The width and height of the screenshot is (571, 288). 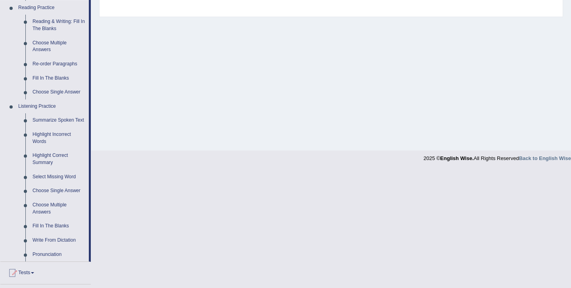 What do you see at coordinates (545, 158) in the screenshot?
I see `strong: Back to English Wise` at bounding box center [545, 158].